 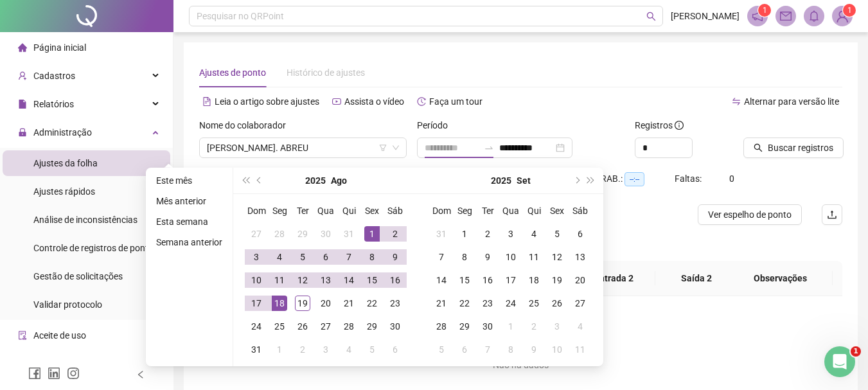 I want to click on div: 5, so click(x=372, y=350).